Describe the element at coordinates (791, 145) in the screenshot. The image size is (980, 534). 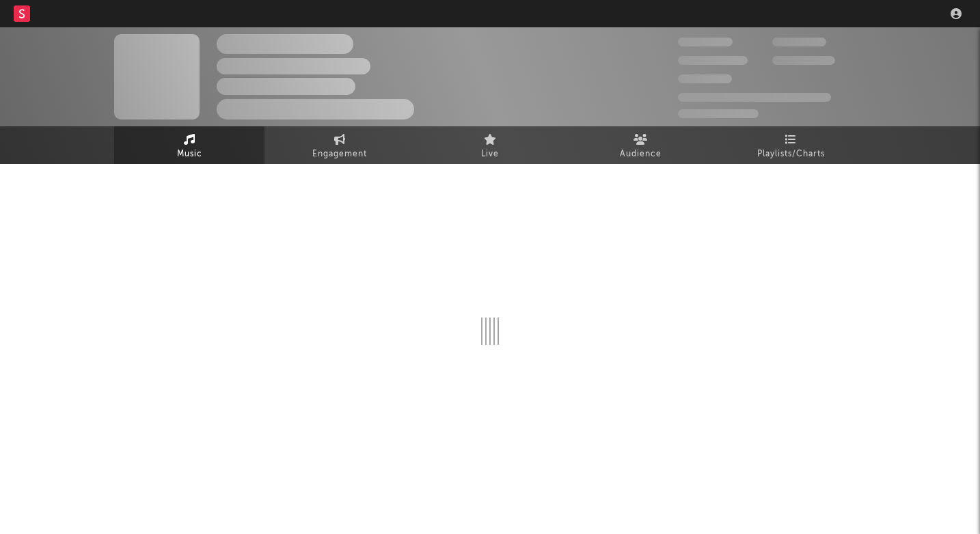
I see `a: Playlists/Charts` at that location.